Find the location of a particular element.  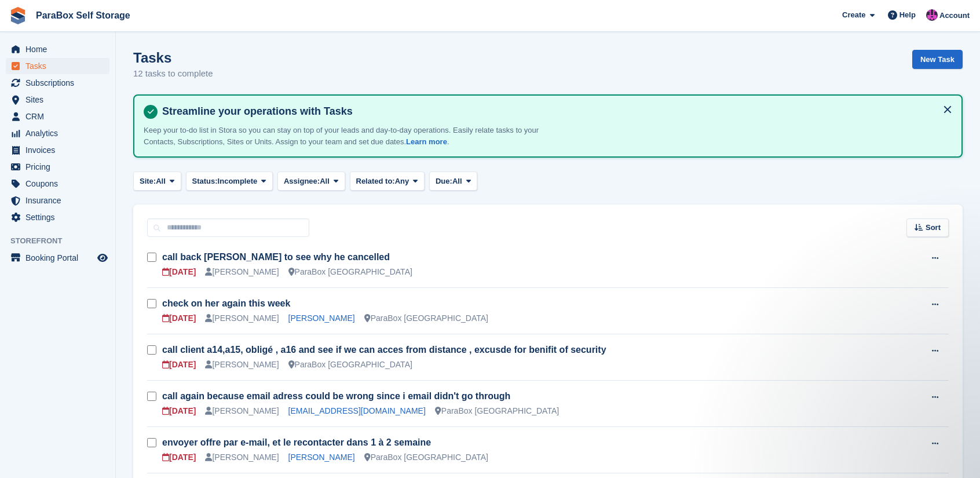

a: check on her again this week is located at coordinates (226, 303).